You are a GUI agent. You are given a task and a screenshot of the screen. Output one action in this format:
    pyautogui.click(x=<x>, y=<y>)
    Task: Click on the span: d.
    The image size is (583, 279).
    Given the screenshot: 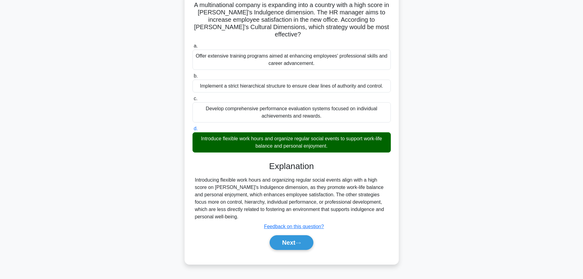 What is the action you would take?
    pyautogui.click(x=196, y=128)
    